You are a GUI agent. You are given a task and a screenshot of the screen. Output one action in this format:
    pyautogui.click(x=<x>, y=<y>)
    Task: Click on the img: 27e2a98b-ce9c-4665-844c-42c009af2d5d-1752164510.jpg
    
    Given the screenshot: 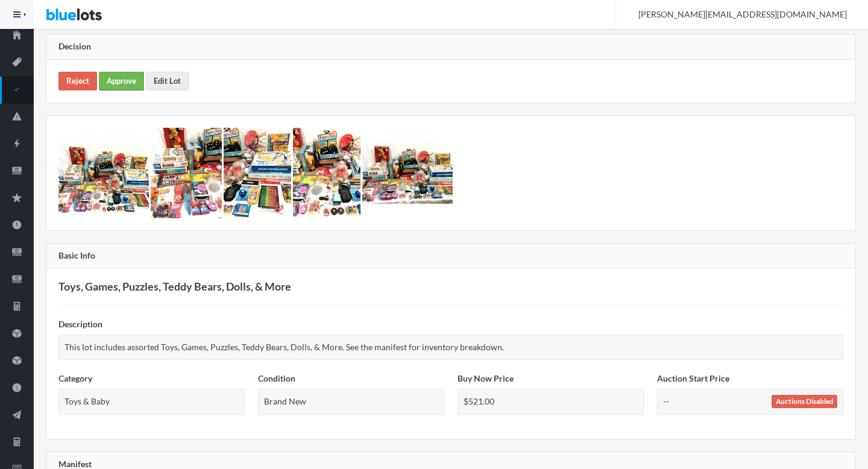 What is the action you would take?
    pyautogui.click(x=104, y=173)
    